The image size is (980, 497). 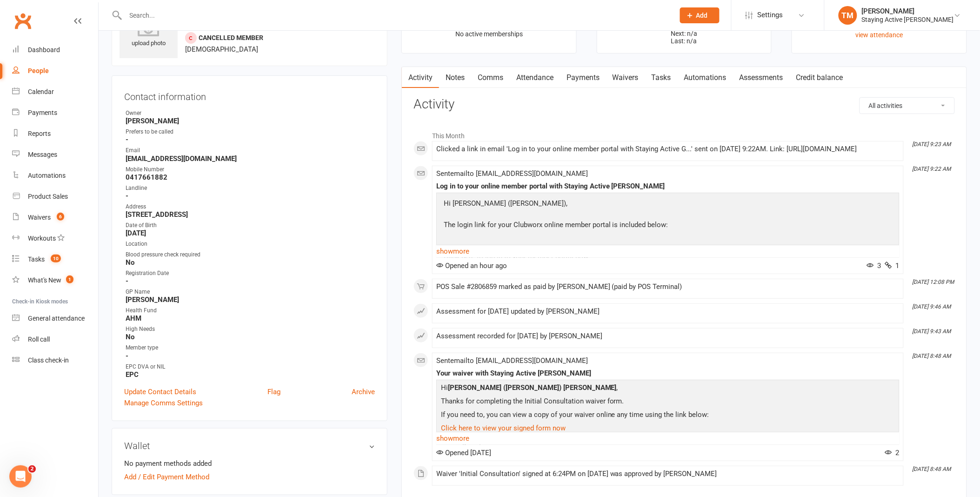 What do you see at coordinates (668, 416) in the screenshot?
I see `p: If you need to, you can view a copy of your waiver online any time using the link below:` at bounding box center [668, 416].